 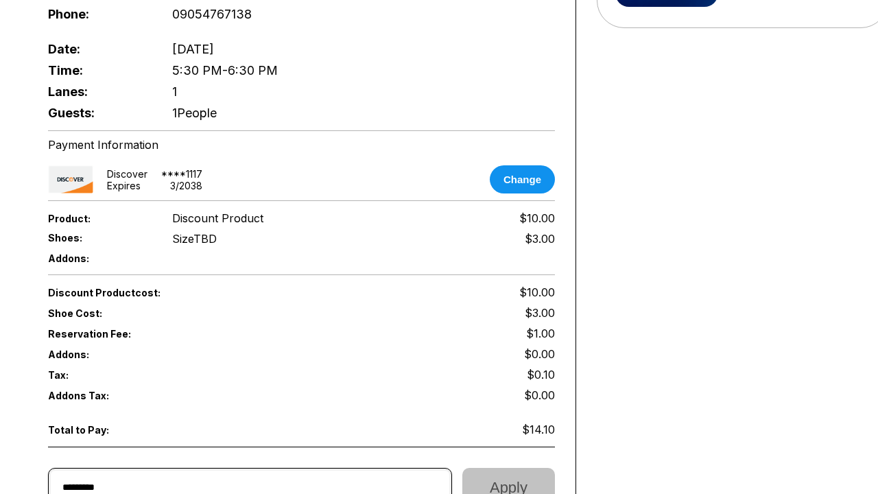 What do you see at coordinates (99, 70) in the screenshot?
I see `span: Time:` at bounding box center [99, 70].